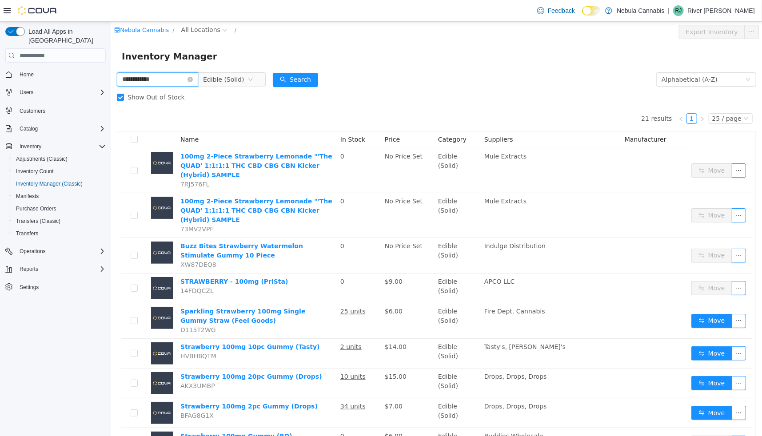  I want to click on span: Operations, so click(61, 251).